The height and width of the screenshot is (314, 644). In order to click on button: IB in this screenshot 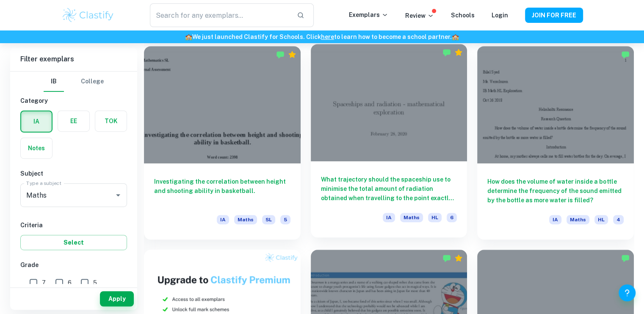, I will do `click(54, 81)`.